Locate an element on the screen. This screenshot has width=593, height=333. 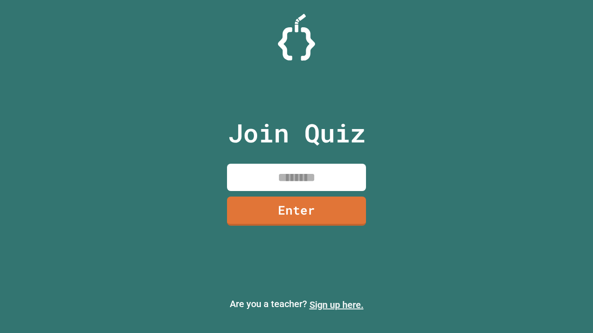
p: Join Quiz is located at coordinates (296, 133).